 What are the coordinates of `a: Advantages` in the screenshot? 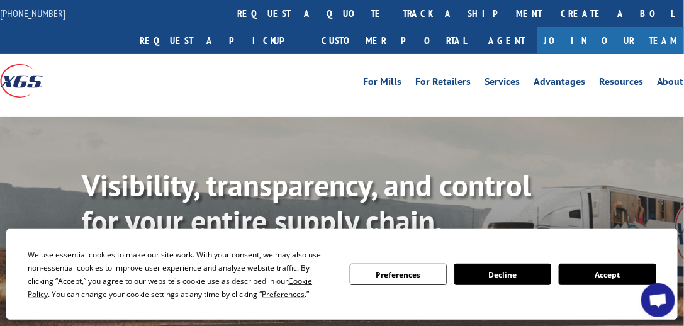 It's located at (559, 84).